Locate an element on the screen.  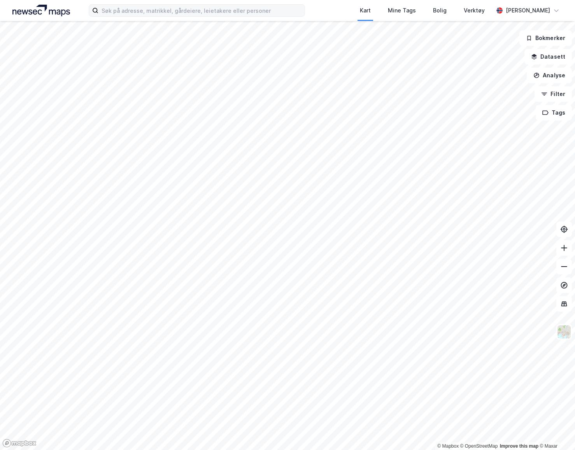
input: Søk på adresse, matrikkel, gårdeiere, leietakere eller personer is located at coordinates (201, 10).